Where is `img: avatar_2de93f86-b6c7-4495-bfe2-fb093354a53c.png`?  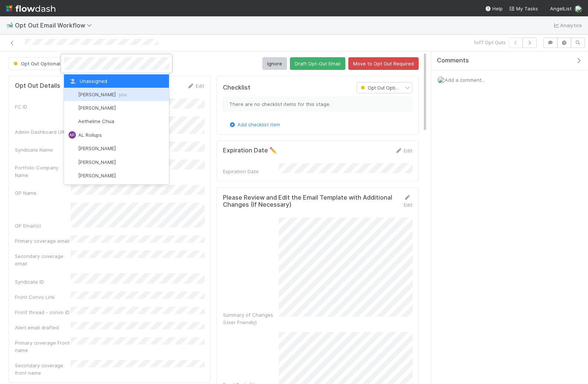 img: avatar_2de93f86-b6c7-4495-bfe2-fb093354a53c.png is located at coordinates (72, 94).